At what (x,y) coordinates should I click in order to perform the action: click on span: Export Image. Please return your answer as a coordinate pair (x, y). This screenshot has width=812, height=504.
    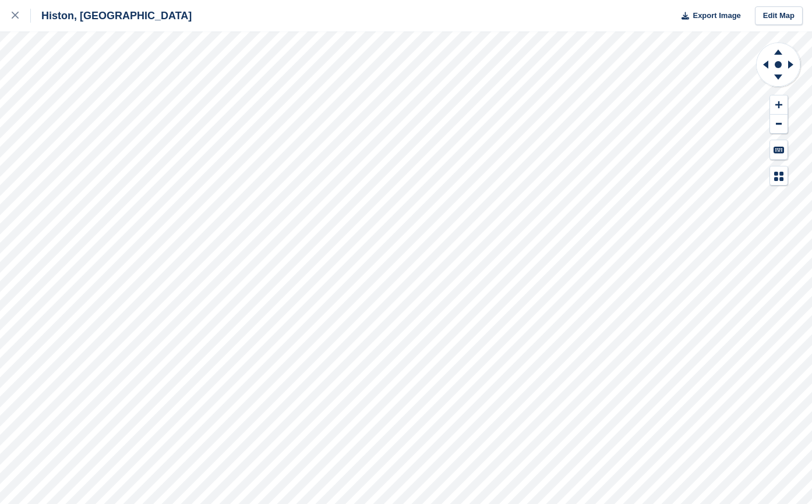
    Looking at the image, I should click on (717, 16).